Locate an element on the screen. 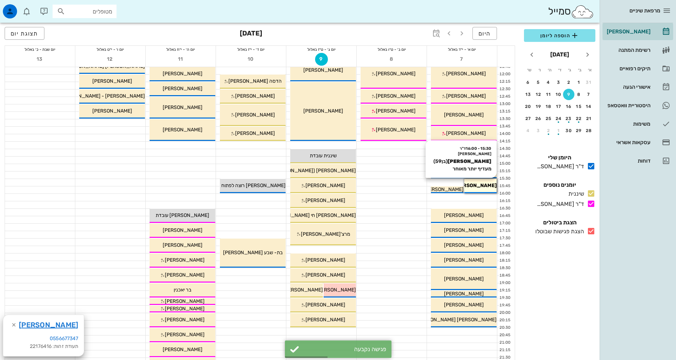  div: 14 is located at coordinates (589, 107).